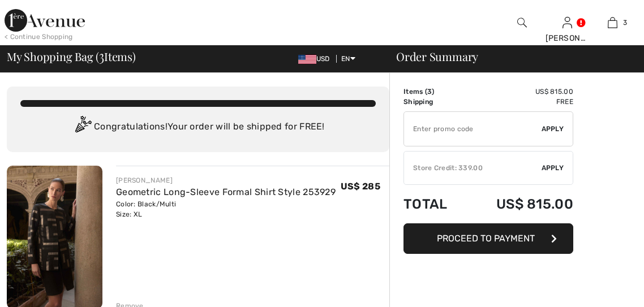 This screenshot has width=644, height=307. What do you see at coordinates (612, 22) in the screenshot?
I see `a: 3` at bounding box center [612, 22].